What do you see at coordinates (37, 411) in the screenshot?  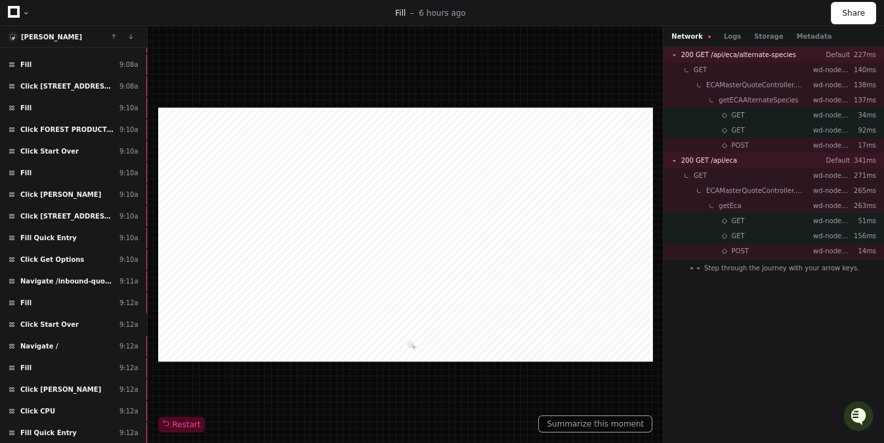 I see `span: Click CPU` at bounding box center [37, 411].